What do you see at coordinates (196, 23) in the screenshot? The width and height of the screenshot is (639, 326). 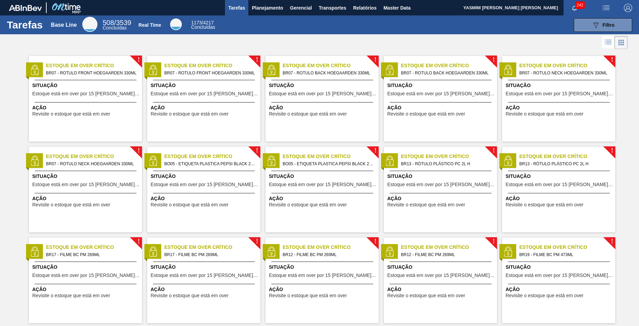 I see `span: 1173` at bounding box center [196, 23].